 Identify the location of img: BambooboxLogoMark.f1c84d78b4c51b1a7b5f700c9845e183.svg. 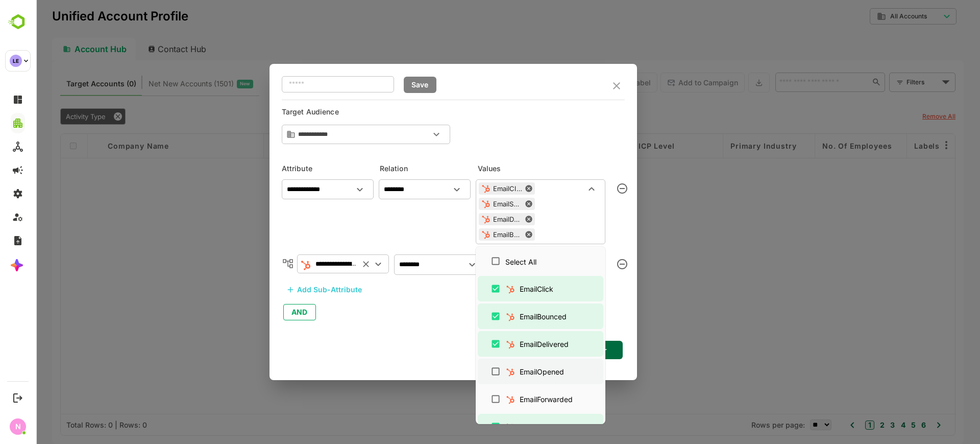
(18, 22).